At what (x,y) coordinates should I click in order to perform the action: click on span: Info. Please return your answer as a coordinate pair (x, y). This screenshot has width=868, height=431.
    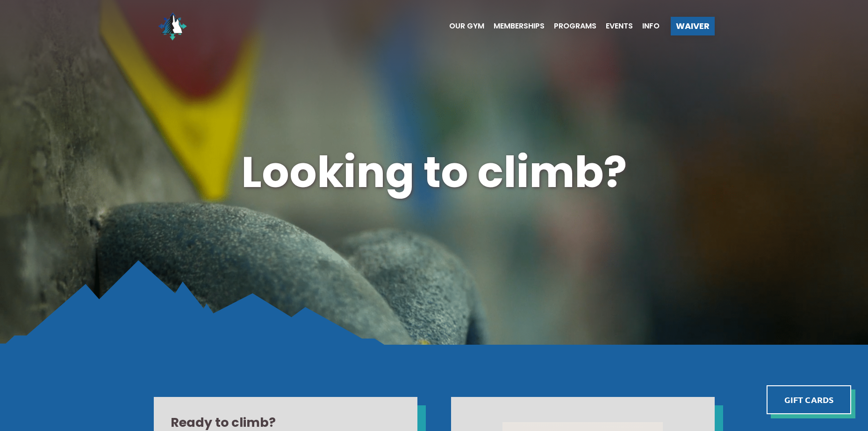
    Looking at the image, I should click on (650, 26).